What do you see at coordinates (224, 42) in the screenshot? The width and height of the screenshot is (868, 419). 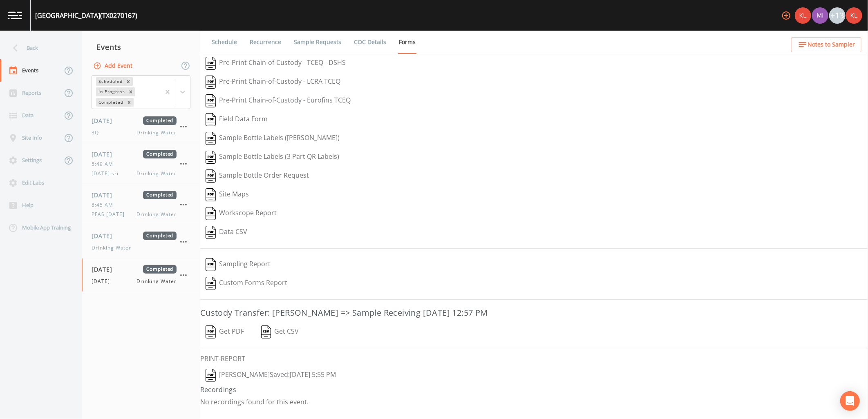 I see `a: Schedule` at bounding box center [224, 42].